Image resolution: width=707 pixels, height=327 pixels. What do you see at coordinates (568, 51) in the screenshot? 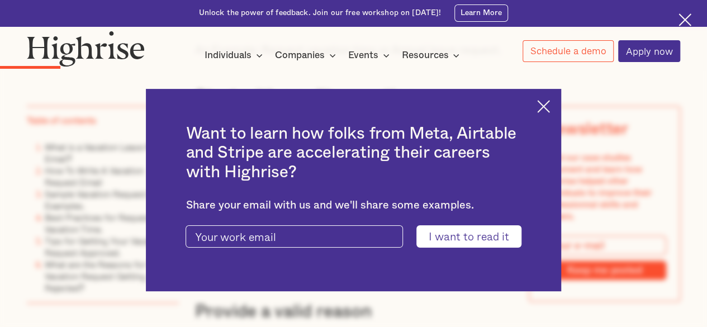
I see `a: Schedule a demo` at bounding box center [568, 51].